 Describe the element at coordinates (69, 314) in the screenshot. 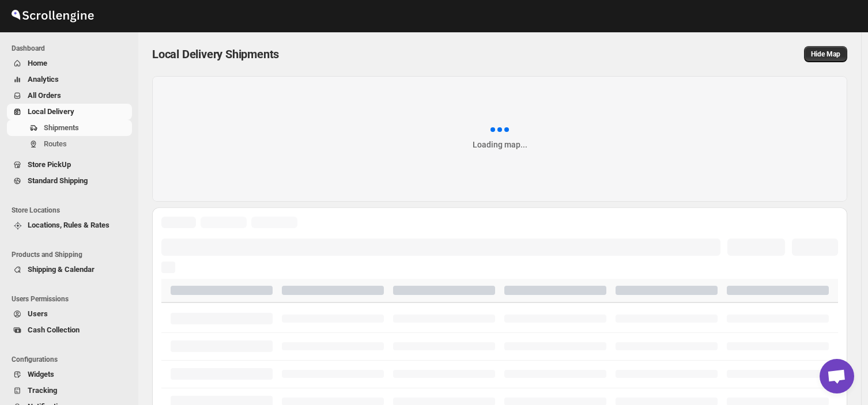

I see `button: Users` at that location.